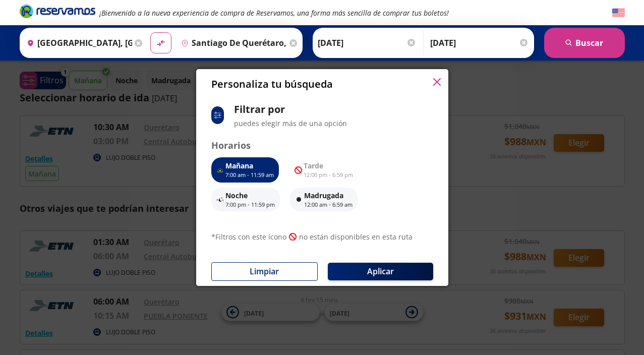 The image size is (644, 355). I want to click on button: Limpiar, so click(264, 272).